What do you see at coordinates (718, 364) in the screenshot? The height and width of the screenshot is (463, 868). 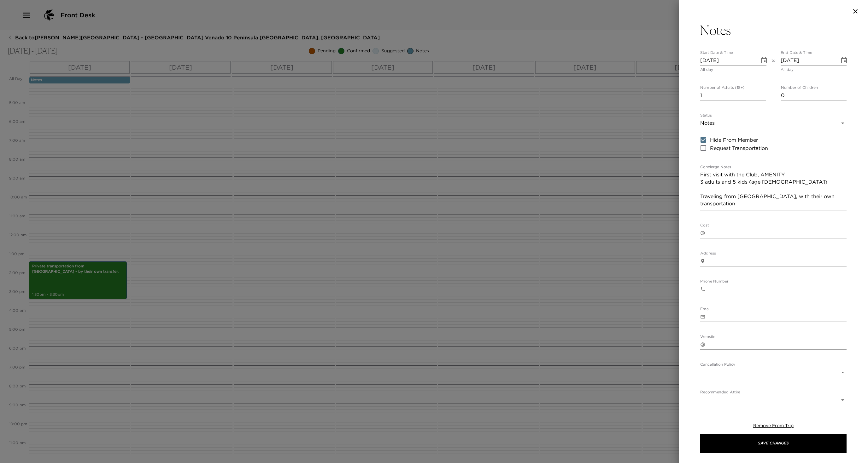 I see `label: Cancellation Policy` at bounding box center [718, 364].